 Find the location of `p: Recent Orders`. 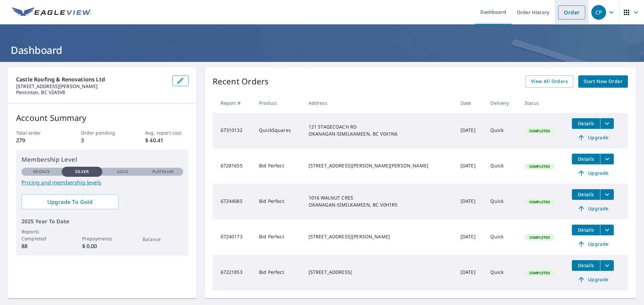

p: Recent Orders is located at coordinates (241, 82).